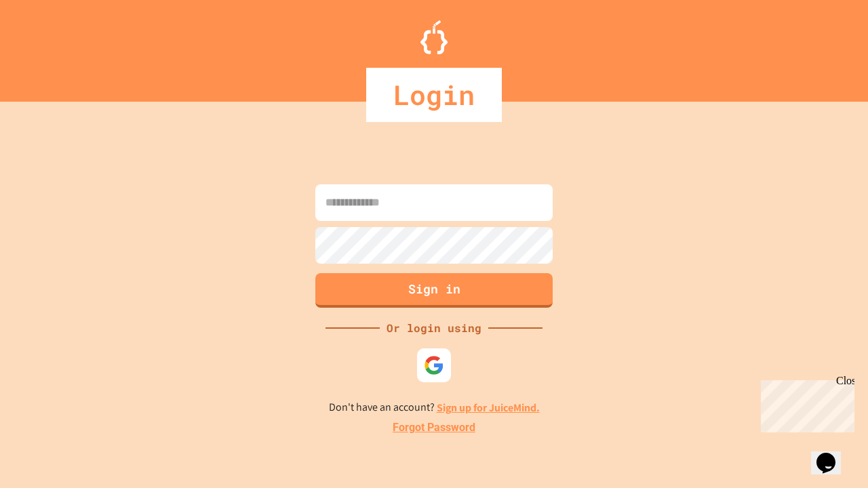  Describe the element at coordinates (434, 290) in the screenshot. I see `button: Sign in` at that location.